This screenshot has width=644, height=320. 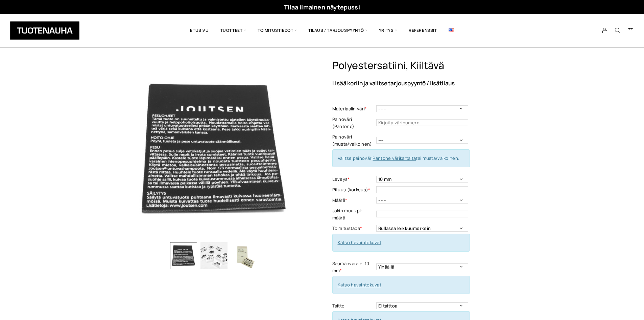 What do you see at coordinates (423, 31) in the screenshot?
I see `a: Referenssit` at bounding box center [423, 31].